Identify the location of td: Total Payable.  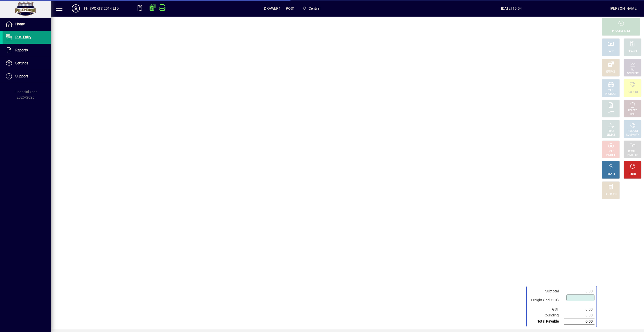
(546, 322).